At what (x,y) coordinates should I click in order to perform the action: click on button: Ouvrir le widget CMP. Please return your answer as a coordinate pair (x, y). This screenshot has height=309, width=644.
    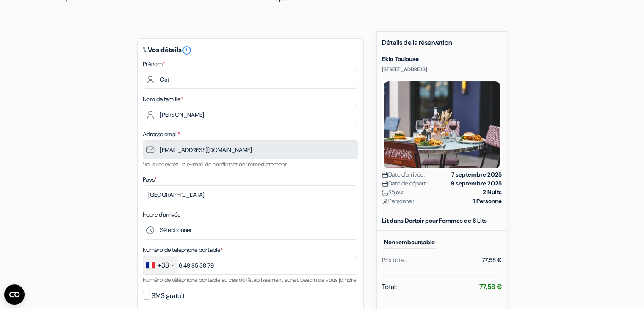
    Looking at the image, I should click on (14, 295).